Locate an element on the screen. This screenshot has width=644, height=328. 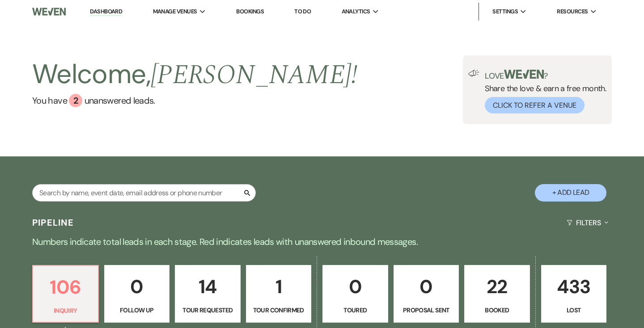
img: weven-logo-green.svg is located at coordinates (524, 75).